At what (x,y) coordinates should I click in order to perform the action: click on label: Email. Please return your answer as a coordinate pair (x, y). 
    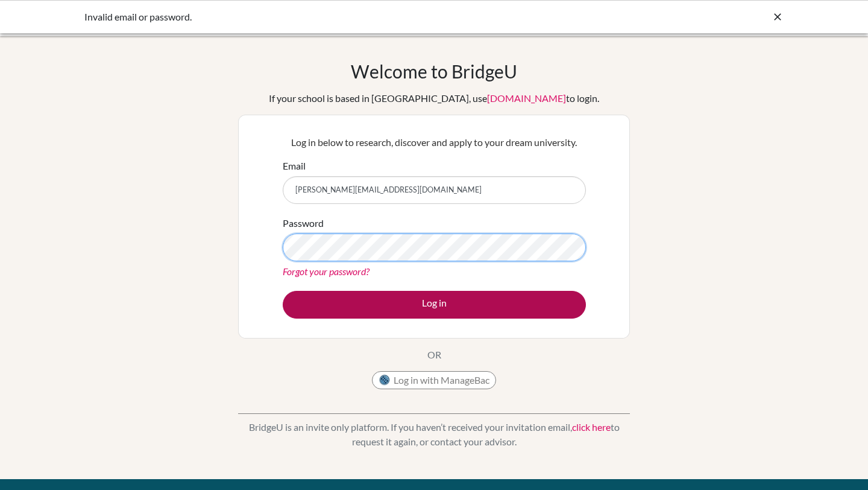
    Looking at the image, I should click on (294, 166).